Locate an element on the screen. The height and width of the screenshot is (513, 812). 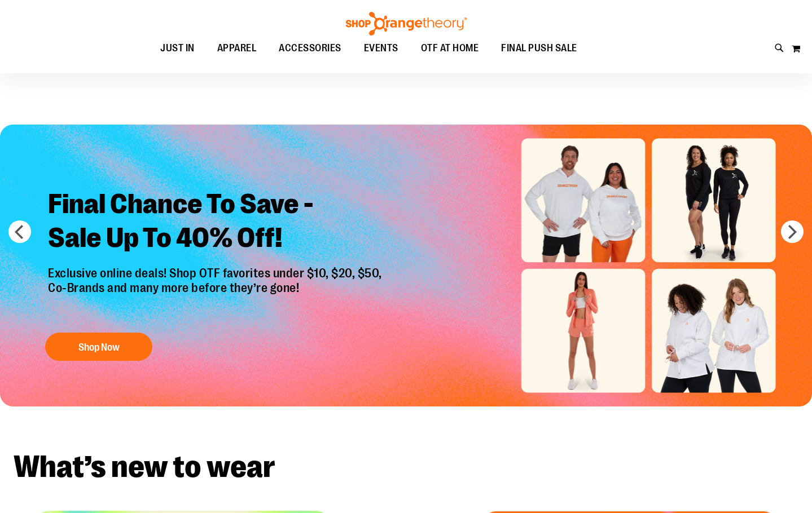
button: next is located at coordinates (793, 231).